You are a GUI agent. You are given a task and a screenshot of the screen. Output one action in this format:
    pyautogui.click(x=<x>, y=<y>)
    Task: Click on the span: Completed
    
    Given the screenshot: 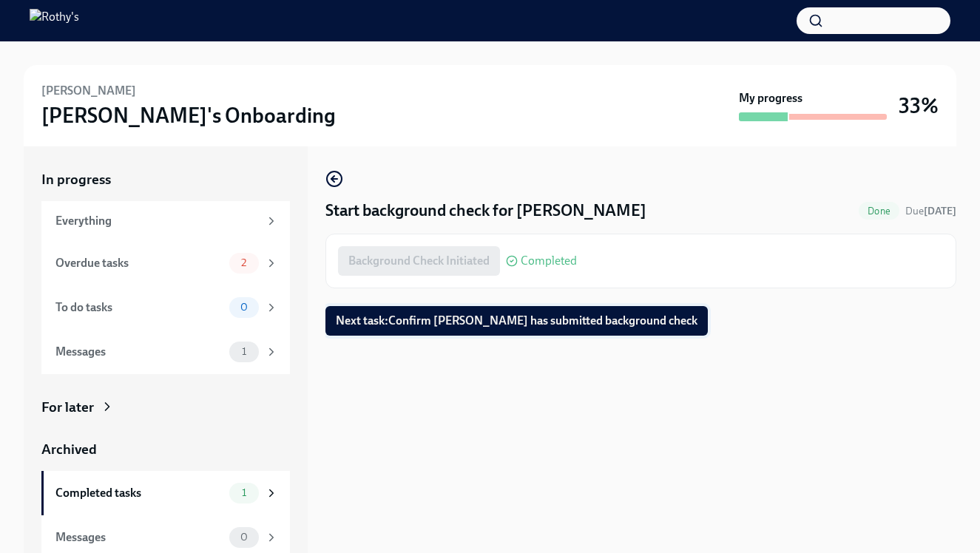 What is the action you would take?
    pyautogui.click(x=549, y=261)
    